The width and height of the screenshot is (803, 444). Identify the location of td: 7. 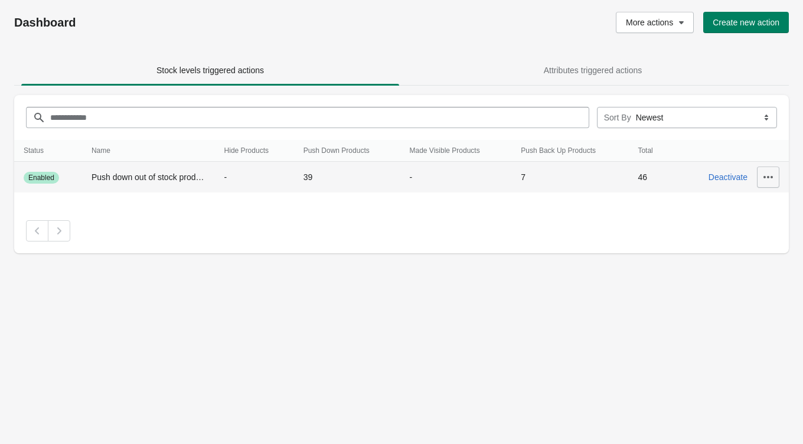
(570, 177).